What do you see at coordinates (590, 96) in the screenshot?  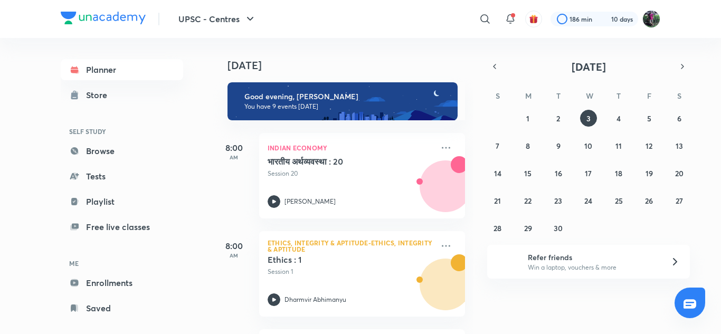 I see `abbr: Wednesday` at bounding box center [590, 96].